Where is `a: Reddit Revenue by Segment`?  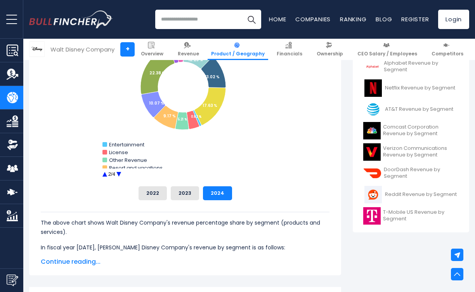 a: Reddit Revenue by Segment is located at coordinates (411, 195).